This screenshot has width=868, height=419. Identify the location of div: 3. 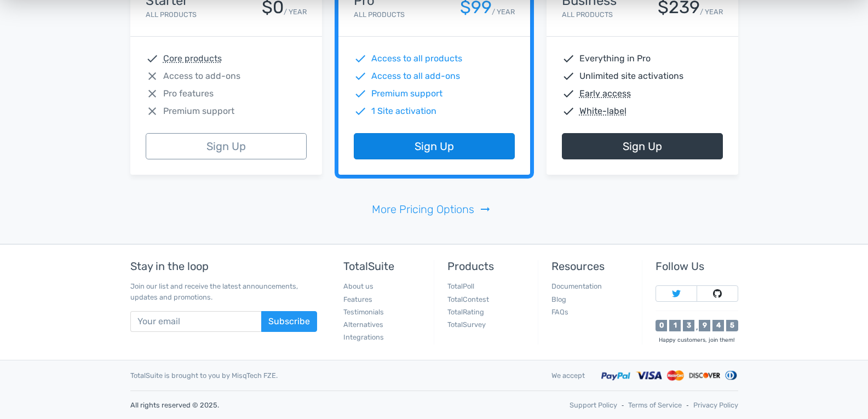
(688, 326).